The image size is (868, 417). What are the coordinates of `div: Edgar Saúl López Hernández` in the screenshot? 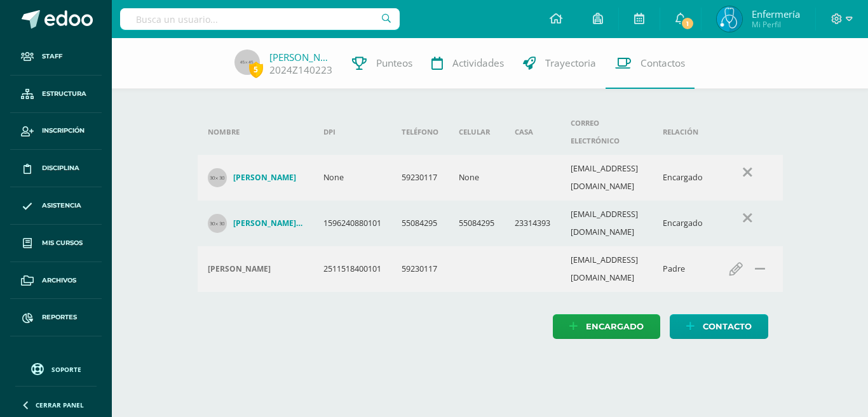 It's located at (255, 269).